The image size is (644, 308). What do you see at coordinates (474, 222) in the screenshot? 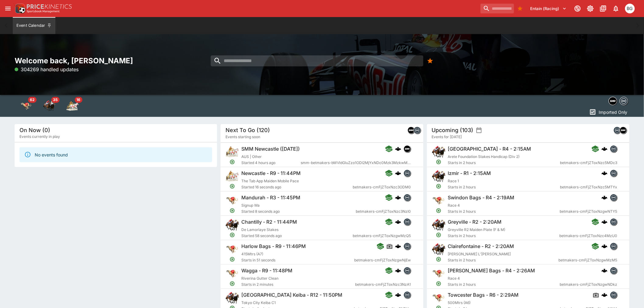
I see `h6: Greyville - R2 - 2:20AM` at bounding box center [474, 222].